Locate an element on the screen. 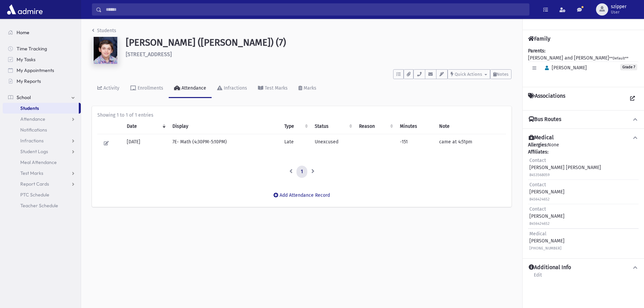  small: 8453568059 is located at coordinates (539, 175).